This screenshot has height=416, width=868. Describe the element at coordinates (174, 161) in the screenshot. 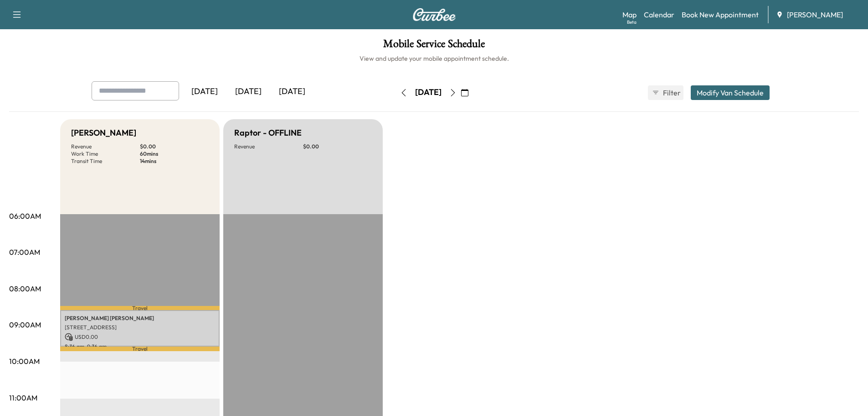

I see `p: 14 mins` at that location.